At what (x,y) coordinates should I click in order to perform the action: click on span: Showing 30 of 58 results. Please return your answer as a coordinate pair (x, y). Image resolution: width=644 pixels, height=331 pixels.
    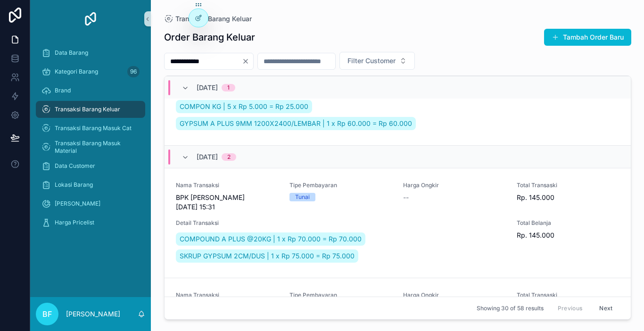
    Looking at the image, I should click on (510, 309).